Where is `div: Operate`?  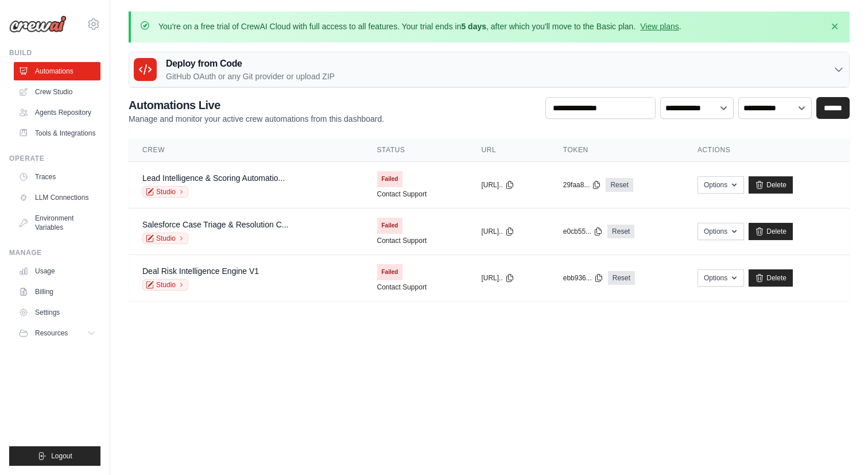 div: Operate is located at coordinates (55, 158).